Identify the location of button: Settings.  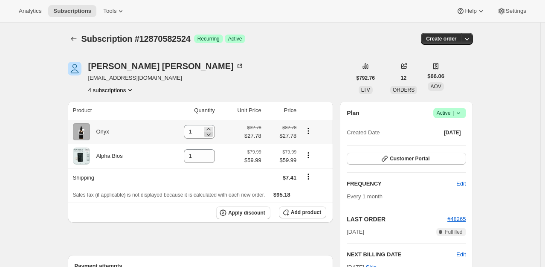
(511, 11).